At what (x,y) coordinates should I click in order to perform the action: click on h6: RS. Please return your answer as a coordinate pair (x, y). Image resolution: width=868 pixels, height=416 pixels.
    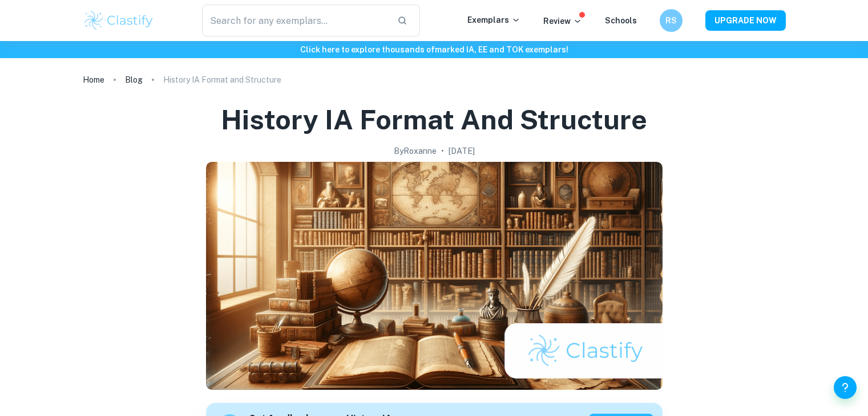
    Looking at the image, I should click on (671, 21).